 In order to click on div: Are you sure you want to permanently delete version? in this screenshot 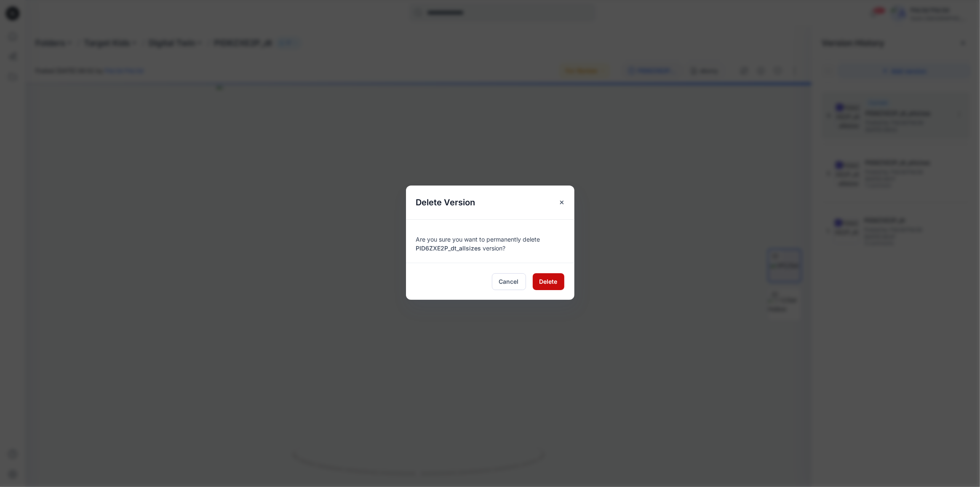, I will do `click(490, 241)`.